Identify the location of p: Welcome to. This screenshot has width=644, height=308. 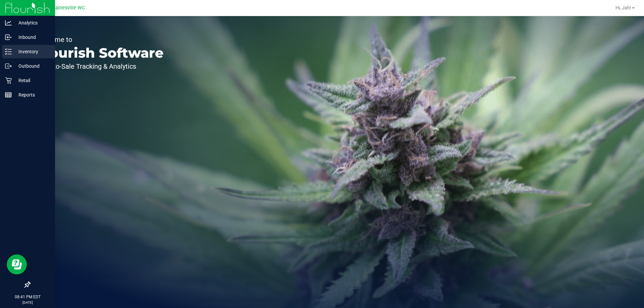
(100, 40).